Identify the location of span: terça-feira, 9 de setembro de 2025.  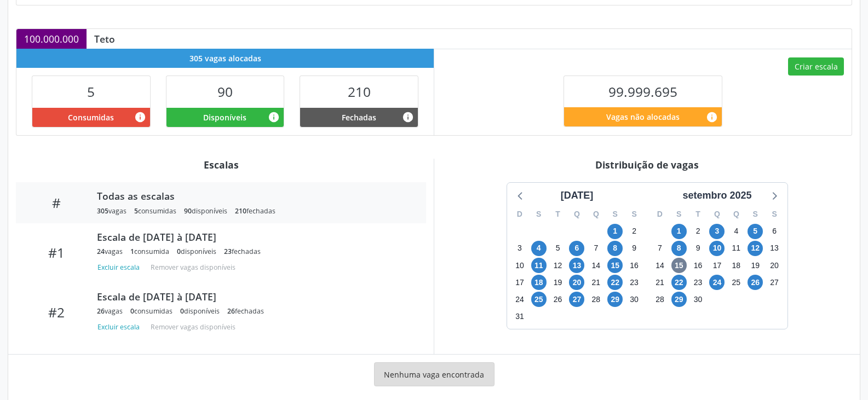
(698, 249).